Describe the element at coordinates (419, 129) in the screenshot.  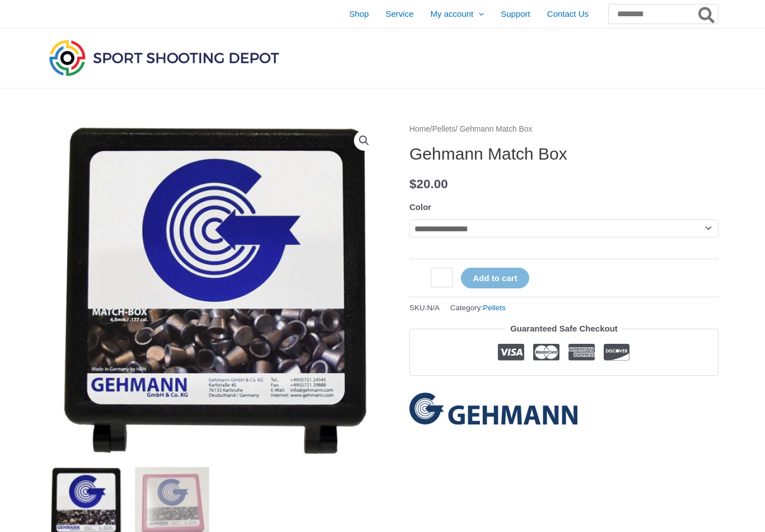
I see `a: Home` at that location.